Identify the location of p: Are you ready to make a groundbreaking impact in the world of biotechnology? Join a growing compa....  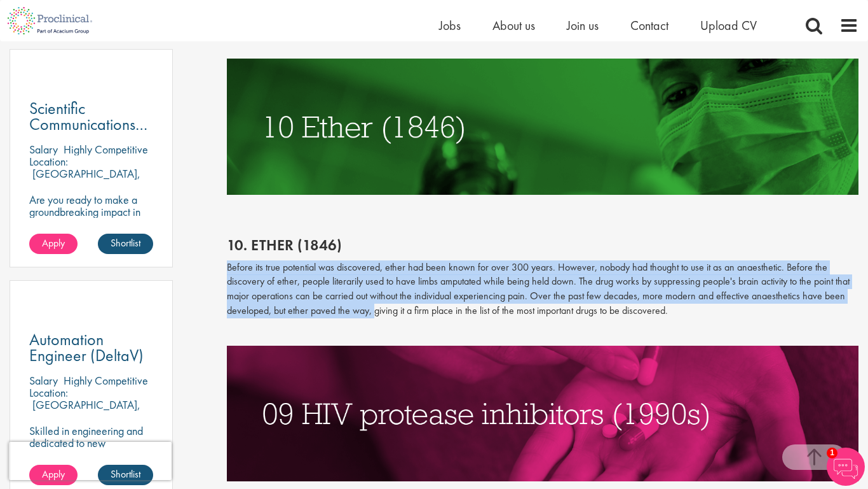
(91, 229).